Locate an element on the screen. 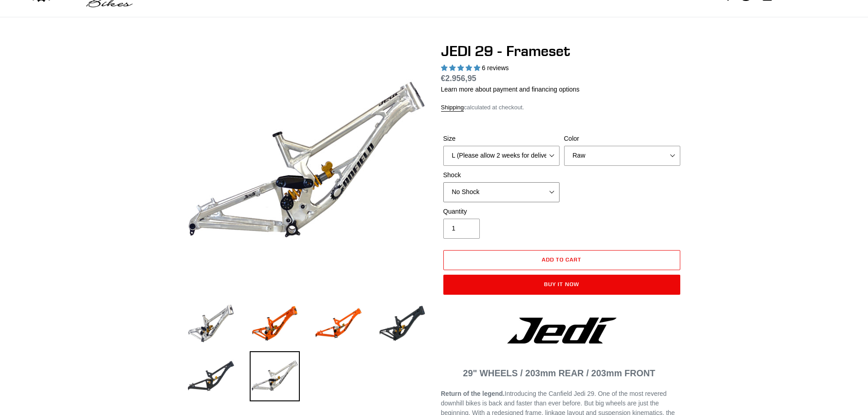 The height and width of the screenshot is (415, 868). b: Return of the legend. is located at coordinates (473, 394).